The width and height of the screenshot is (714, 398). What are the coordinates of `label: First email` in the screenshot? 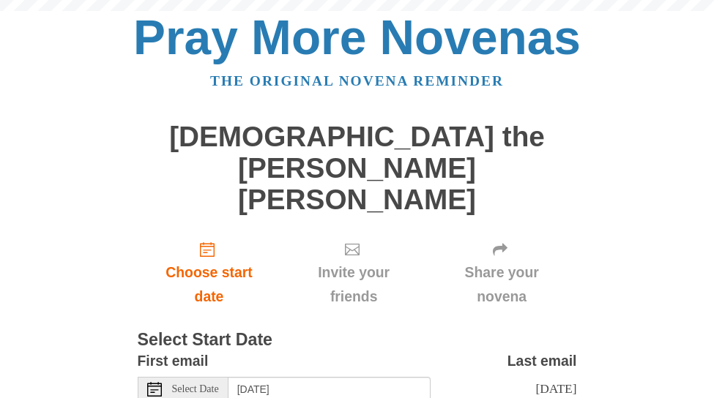 It's located at (173, 361).